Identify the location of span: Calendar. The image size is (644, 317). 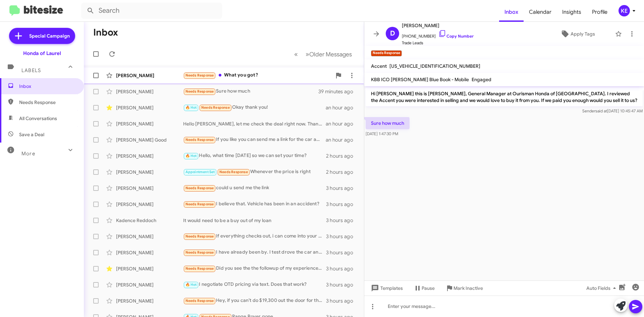
(540, 12).